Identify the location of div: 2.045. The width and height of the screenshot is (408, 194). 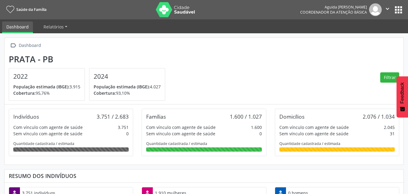
(389, 127).